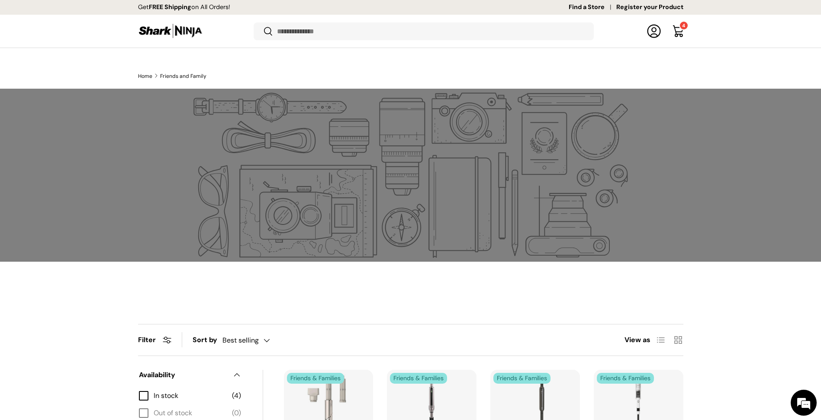 The image size is (821, 420). What do you see at coordinates (411, 76) in the screenshot?
I see `nav: Breadcrumbs` at bounding box center [411, 76].